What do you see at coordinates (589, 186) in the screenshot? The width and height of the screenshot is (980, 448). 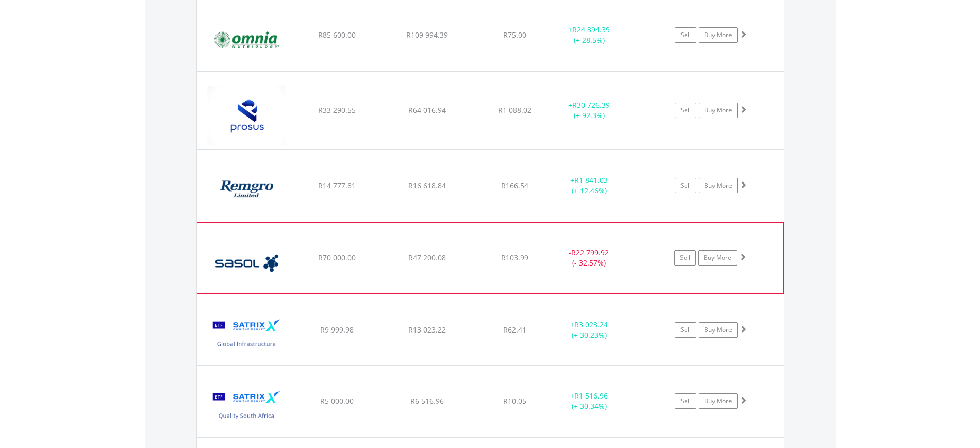 I see `div: + (+ 12.46%)` at bounding box center [589, 186].